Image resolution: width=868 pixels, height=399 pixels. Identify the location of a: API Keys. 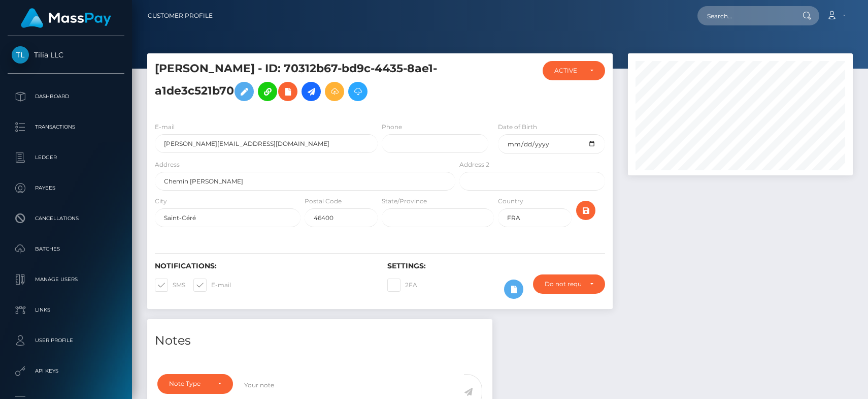
(66, 371).